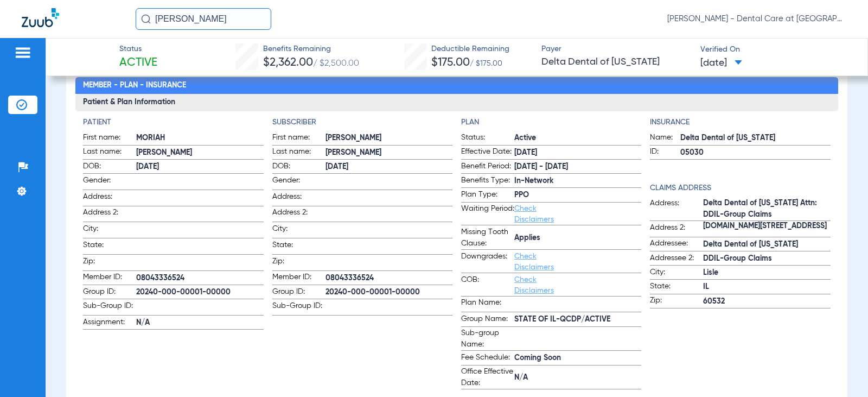  I want to click on span: Payer, so click(616, 49).